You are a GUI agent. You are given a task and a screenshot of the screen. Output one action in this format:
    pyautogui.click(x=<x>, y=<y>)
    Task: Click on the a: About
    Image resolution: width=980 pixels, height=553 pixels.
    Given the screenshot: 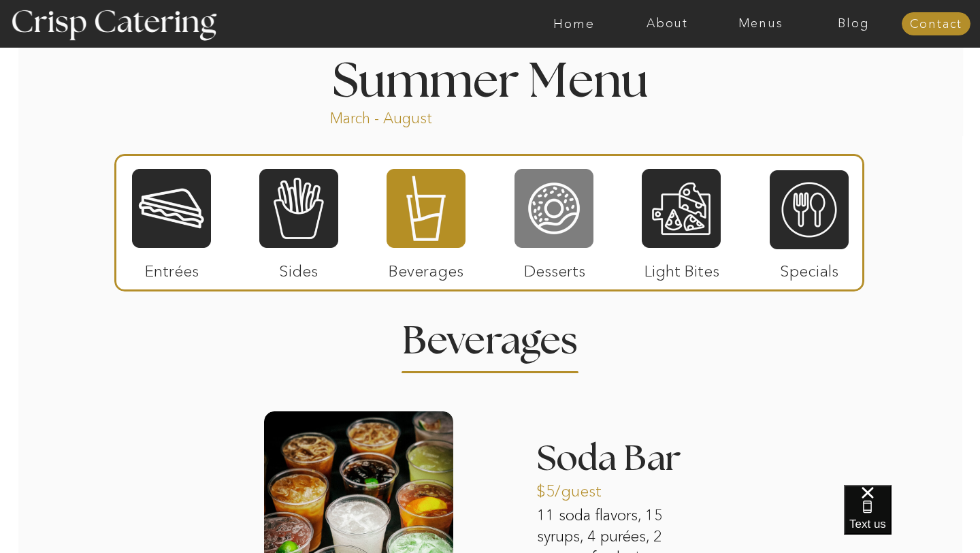 What is the action you would take?
    pyautogui.click(x=667, y=24)
    